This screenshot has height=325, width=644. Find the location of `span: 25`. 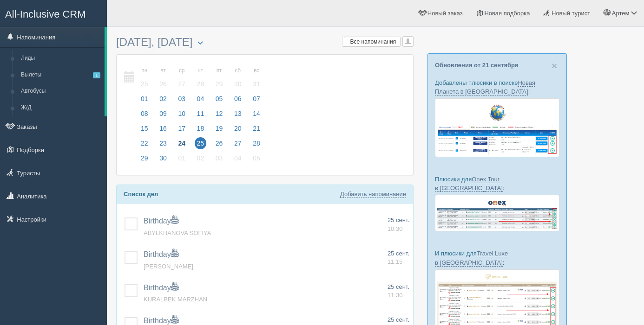

span: 25 is located at coordinates (200, 144).